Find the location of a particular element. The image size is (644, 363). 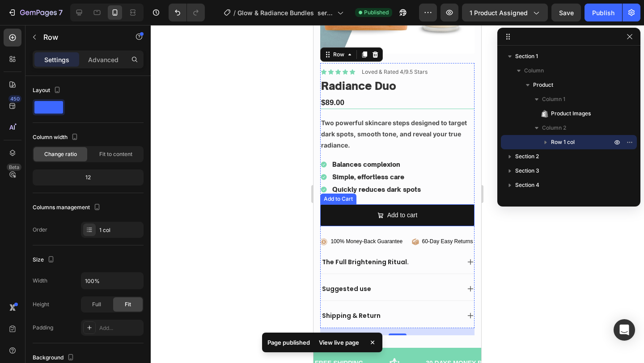

strong: Two powerful skincare steps designed to target dark spots, smooth tone, and reveal your true radi... is located at coordinates (80, 109).